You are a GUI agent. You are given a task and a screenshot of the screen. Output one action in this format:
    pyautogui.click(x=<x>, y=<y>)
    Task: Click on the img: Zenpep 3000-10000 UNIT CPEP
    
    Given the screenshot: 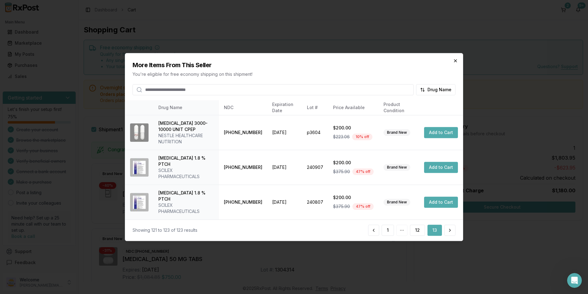 What is the action you would take?
    pyautogui.click(x=139, y=132)
    